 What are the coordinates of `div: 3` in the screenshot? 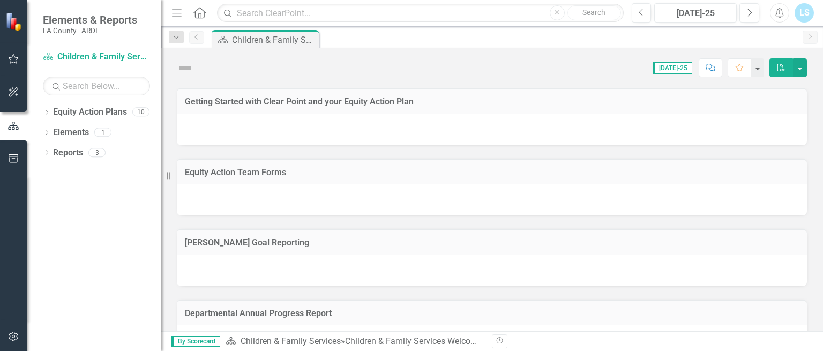 It's located at (97, 152).